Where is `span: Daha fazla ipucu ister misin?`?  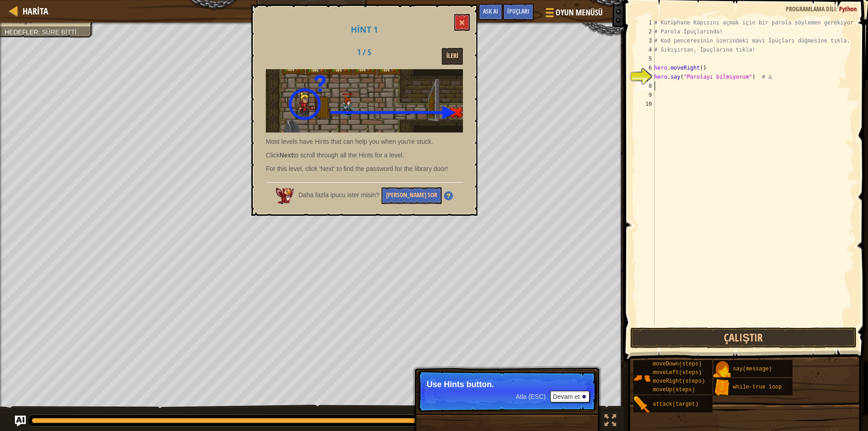
span: Daha fazla ipucu ister misin? is located at coordinates (338, 195).